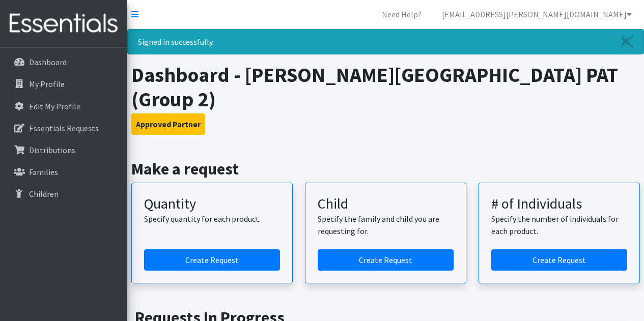  What do you see at coordinates (47, 84) in the screenshot?
I see `p: My Profile` at bounding box center [47, 84].